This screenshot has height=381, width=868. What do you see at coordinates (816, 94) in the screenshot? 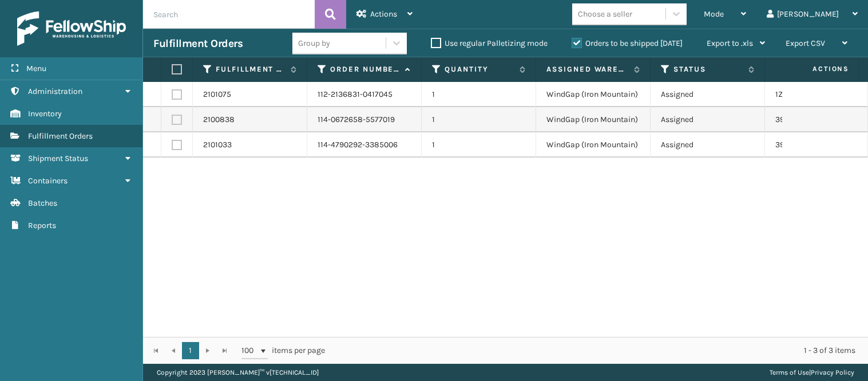
I see `a: 1ZH0R7060323099363` at bounding box center [816, 94].